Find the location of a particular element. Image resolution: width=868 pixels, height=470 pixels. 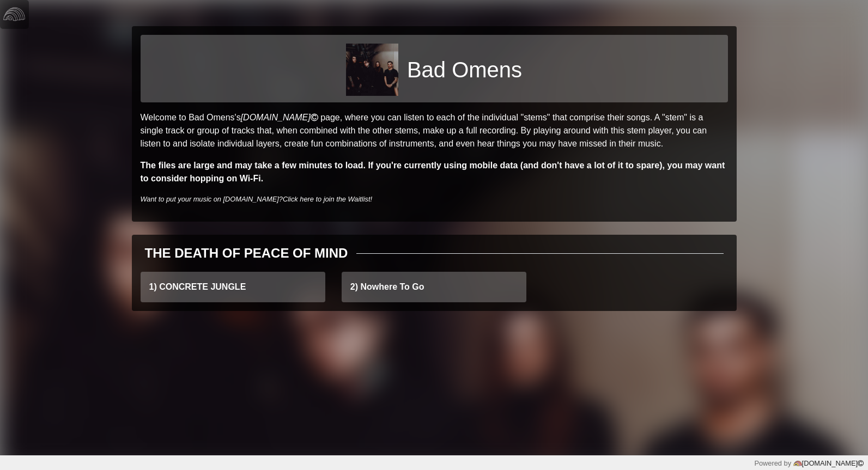

a: 2) Nowhere To Go is located at coordinates (434, 286).